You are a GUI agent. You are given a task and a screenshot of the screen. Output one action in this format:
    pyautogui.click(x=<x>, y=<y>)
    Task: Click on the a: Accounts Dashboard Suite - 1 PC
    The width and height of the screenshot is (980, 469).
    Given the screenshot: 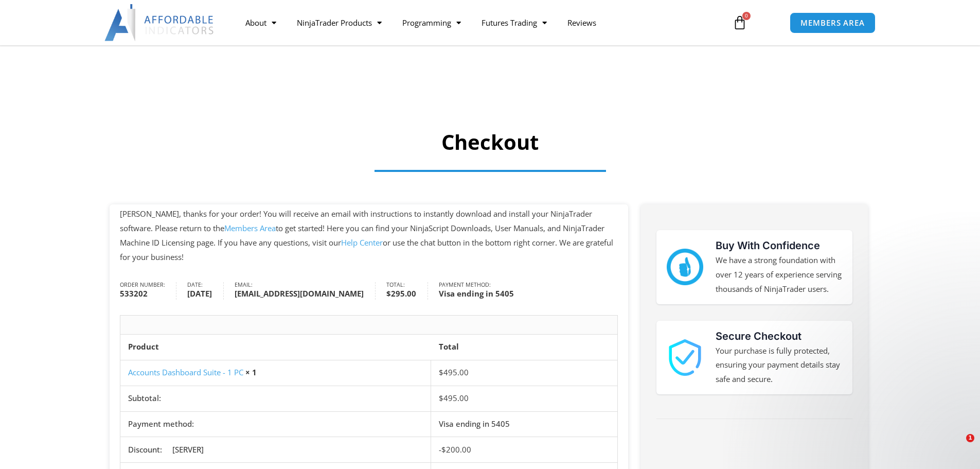 What is the action you would take?
    pyautogui.click(x=185, y=372)
    